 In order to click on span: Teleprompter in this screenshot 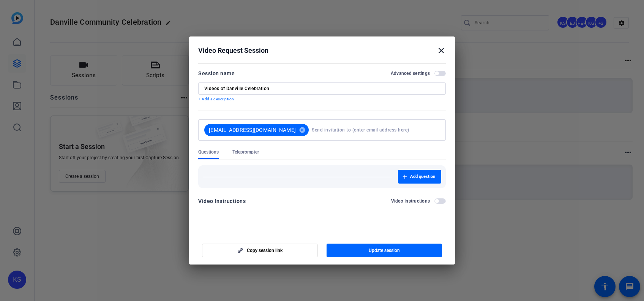, I will do `click(246, 152)`.